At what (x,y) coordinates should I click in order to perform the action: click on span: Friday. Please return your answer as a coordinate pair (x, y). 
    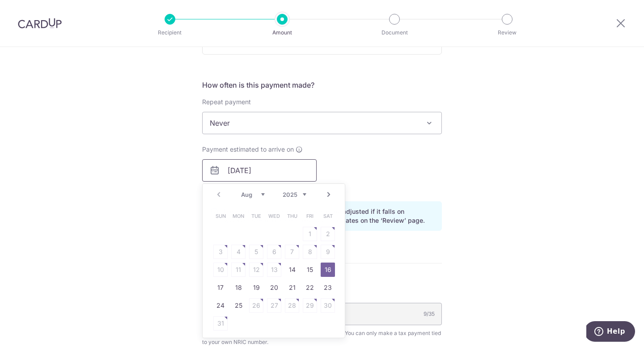
    Looking at the image, I should click on (310, 216).